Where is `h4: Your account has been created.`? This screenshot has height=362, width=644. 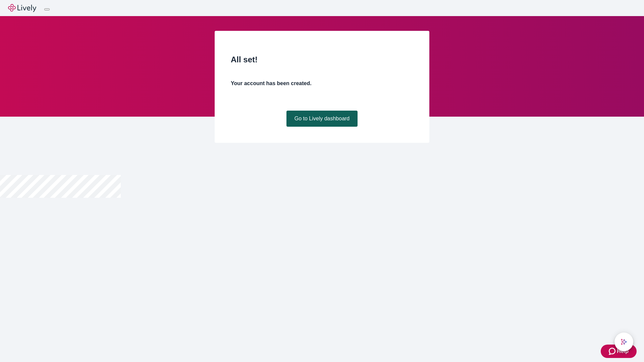
h4: Your account has been created. is located at coordinates (322, 83).